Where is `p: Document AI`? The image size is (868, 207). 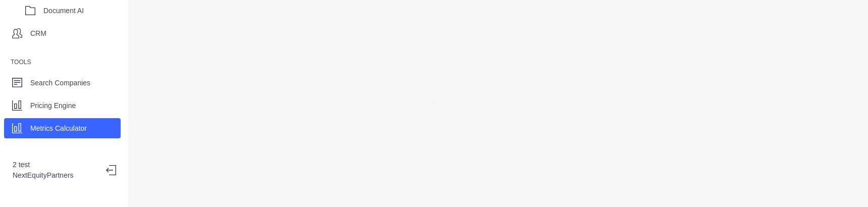
p: Document AI is located at coordinates (82, 11).